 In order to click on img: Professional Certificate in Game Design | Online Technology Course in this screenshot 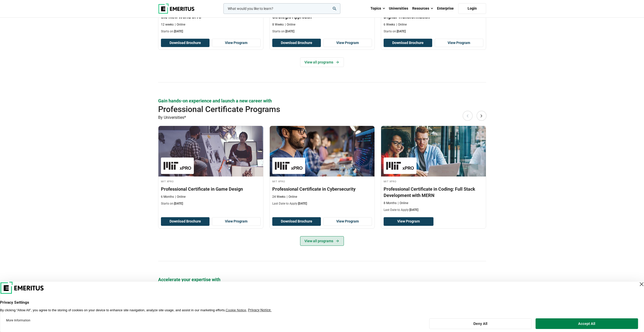, I will do `click(211, 151)`.